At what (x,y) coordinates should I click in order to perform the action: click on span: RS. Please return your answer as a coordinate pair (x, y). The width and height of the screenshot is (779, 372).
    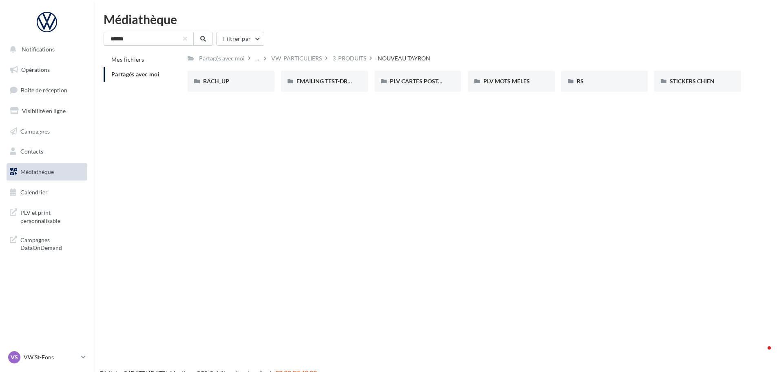
    Looking at the image, I should click on (580, 81).